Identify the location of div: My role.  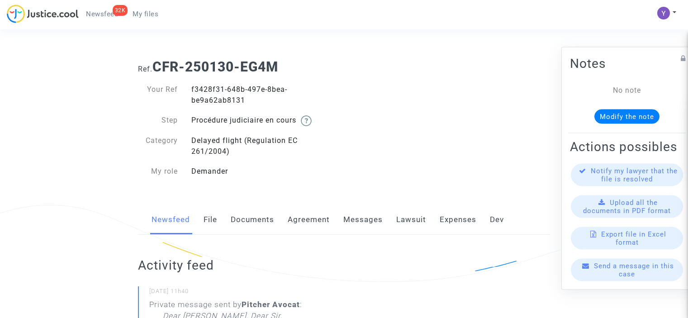
(158, 171).